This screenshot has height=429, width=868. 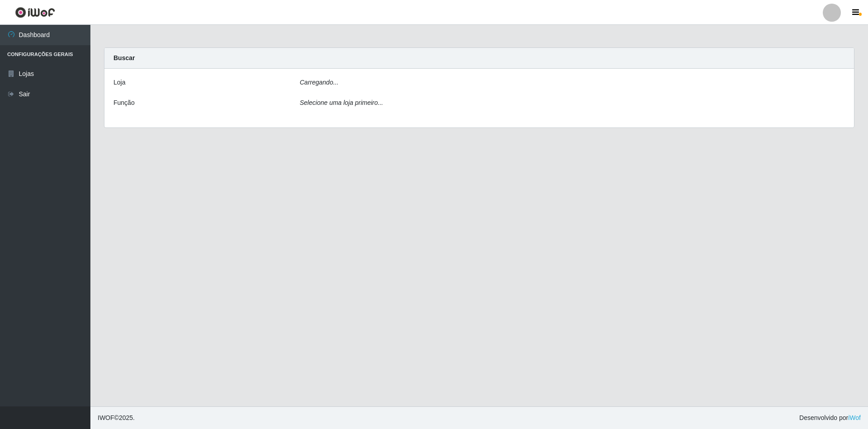 What do you see at coordinates (124, 103) in the screenshot?
I see `label: Função` at bounding box center [124, 103].